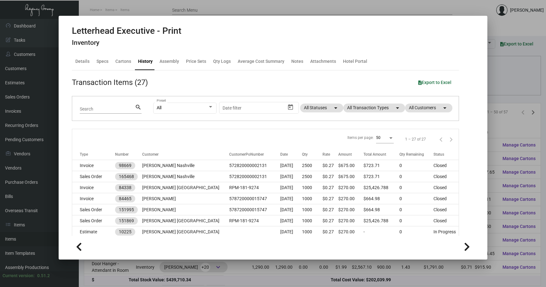 This screenshot has height=287, width=546. What do you see at coordinates (361, 138) in the screenshot?
I see `div: Items per page:` at bounding box center [361, 138].